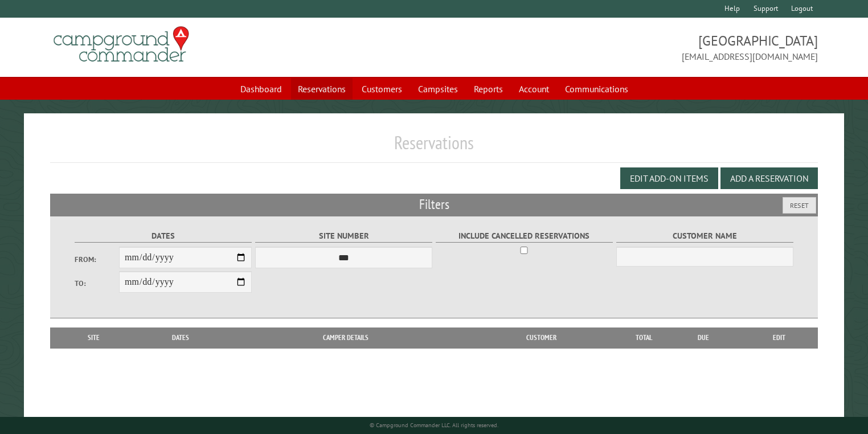 The height and width of the screenshot is (434, 868). What do you see at coordinates (322, 89) in the screenshot?
I see `a: Reservations` at bounding box center [322, 89].